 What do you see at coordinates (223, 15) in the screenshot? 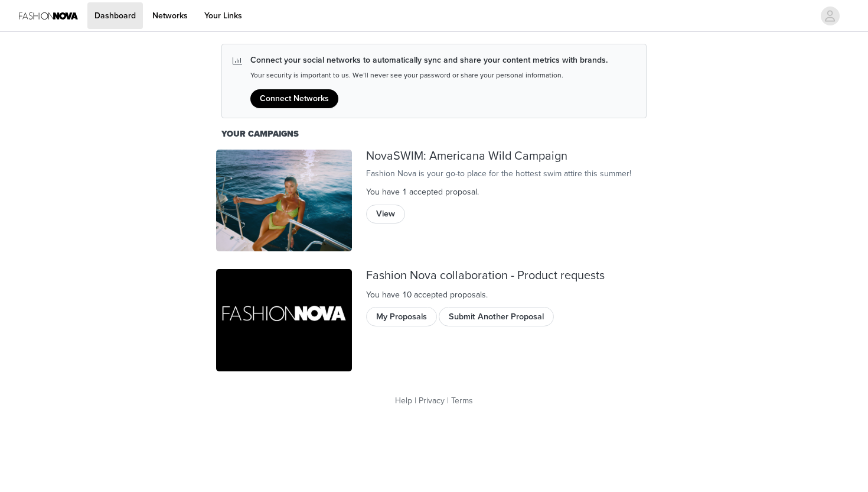
I see `a: Your Links` at bounding box center [223, 15].